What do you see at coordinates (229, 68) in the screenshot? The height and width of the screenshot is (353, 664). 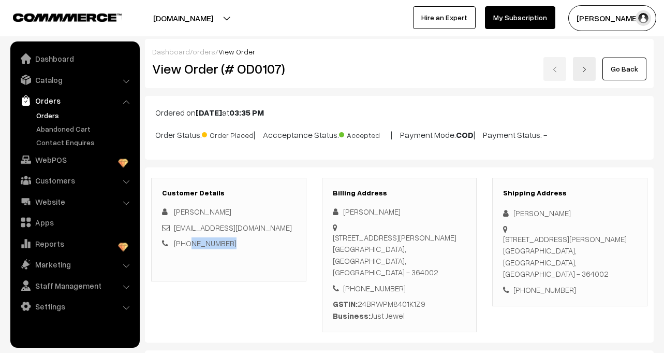 I see `h2: View Order (# OD0107)` at bounding box center [229, 68].